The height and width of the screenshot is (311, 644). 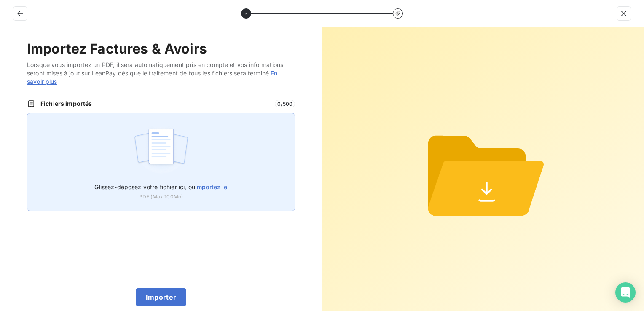 What do you see at coordinates (155, 104) in the screenshot?
I see `span: Fichiers importés` at bounding box center [155, 104].